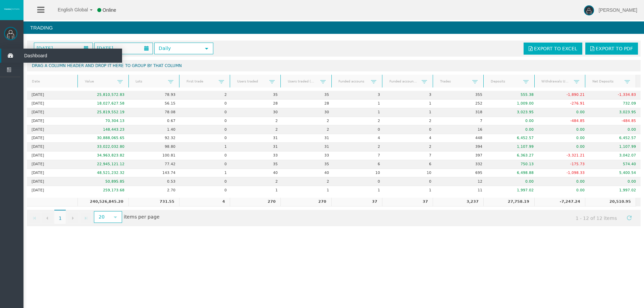 The width and height of the screenshot is (644, 308). I want to click on td: 731.55, so click(154, 202).